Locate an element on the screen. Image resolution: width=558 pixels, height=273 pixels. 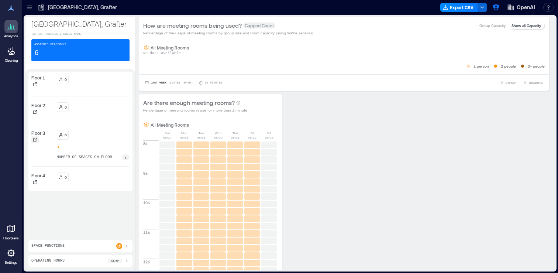
p: Thu is located at coordinates (235, 133).